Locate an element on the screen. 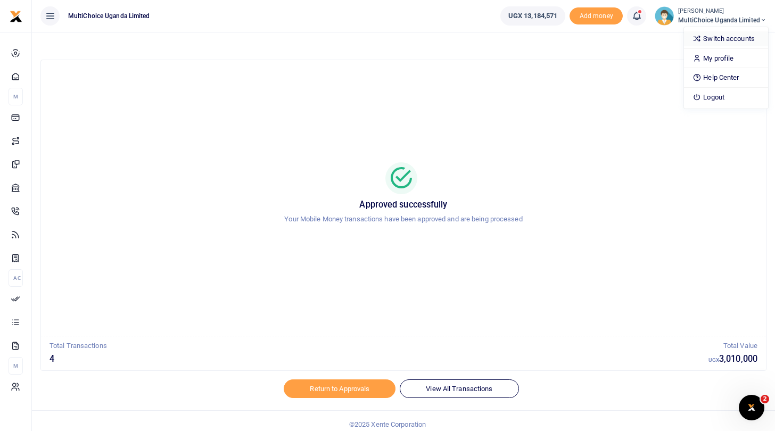 Image resolution: width=775 pixels, height=431 pixels. h5: 4 is located at coordinates (379, 359).